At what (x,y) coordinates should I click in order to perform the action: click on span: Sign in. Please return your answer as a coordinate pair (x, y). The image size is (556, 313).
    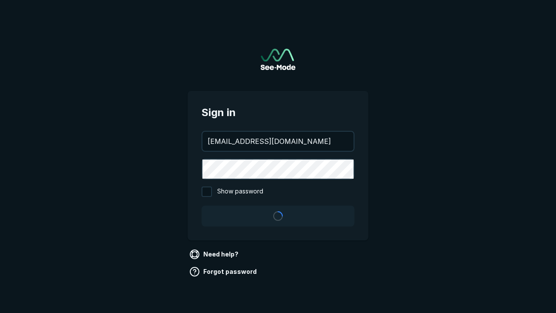
    Looking at the image, I should click on (278, 112).